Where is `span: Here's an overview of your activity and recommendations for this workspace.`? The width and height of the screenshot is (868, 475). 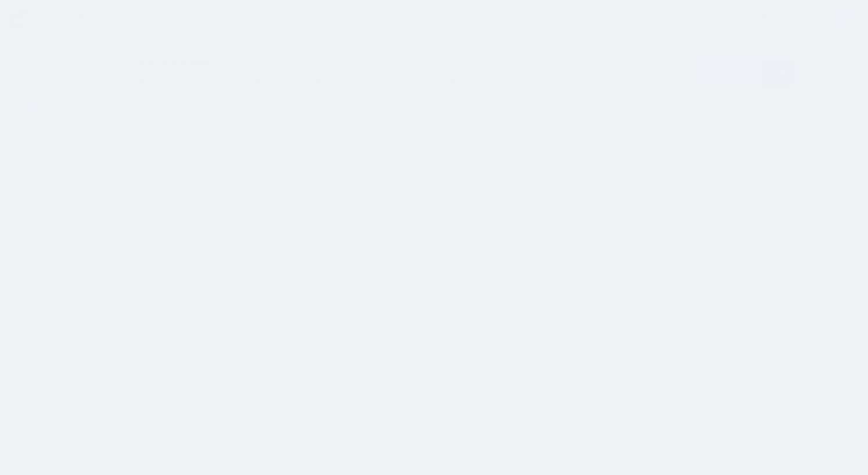 span: Here's an overview of your activity and recommendations for this workspace. is located at coordinates (356, 81).